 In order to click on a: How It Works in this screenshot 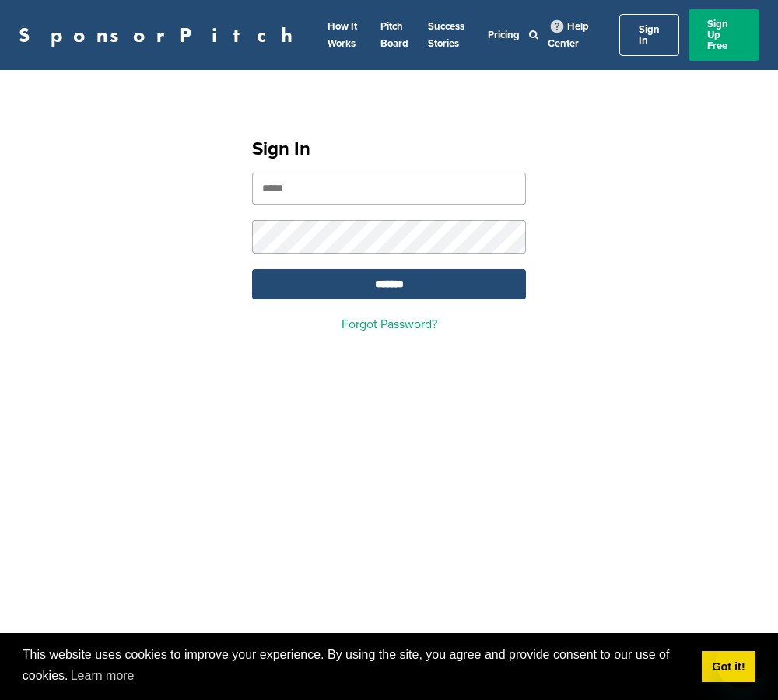, I will do `click(342, 35)`.